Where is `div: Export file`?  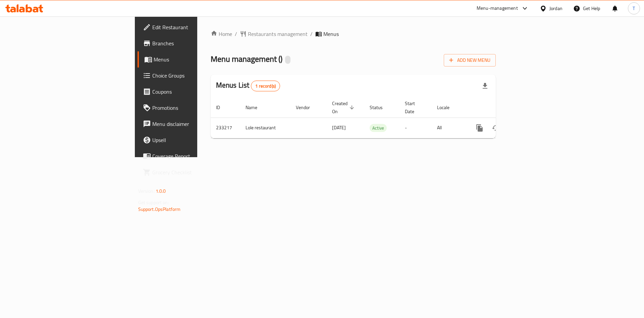
div: Export file is located at coordinates (485, 86).